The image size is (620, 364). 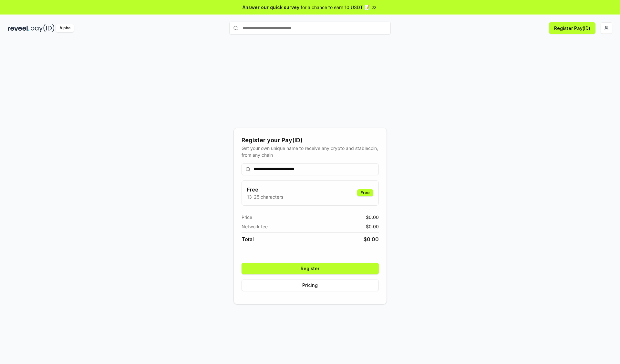 I want to click on h3: Free, so click(x=265, y=190).